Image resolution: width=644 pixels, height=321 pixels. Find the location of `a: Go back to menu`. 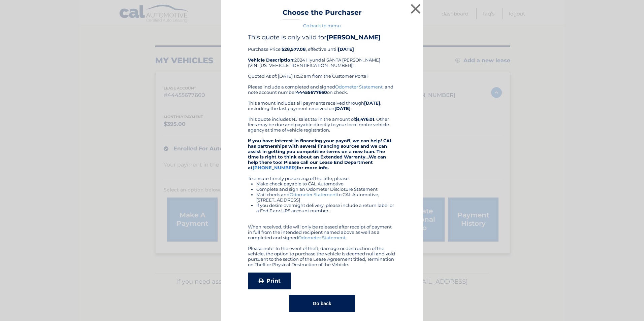

a: Go back to menu is located at coordinates (322, 25).